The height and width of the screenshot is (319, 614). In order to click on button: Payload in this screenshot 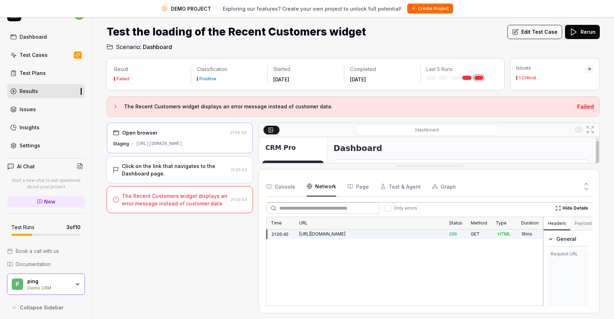, I will do `click(583, 224)`.